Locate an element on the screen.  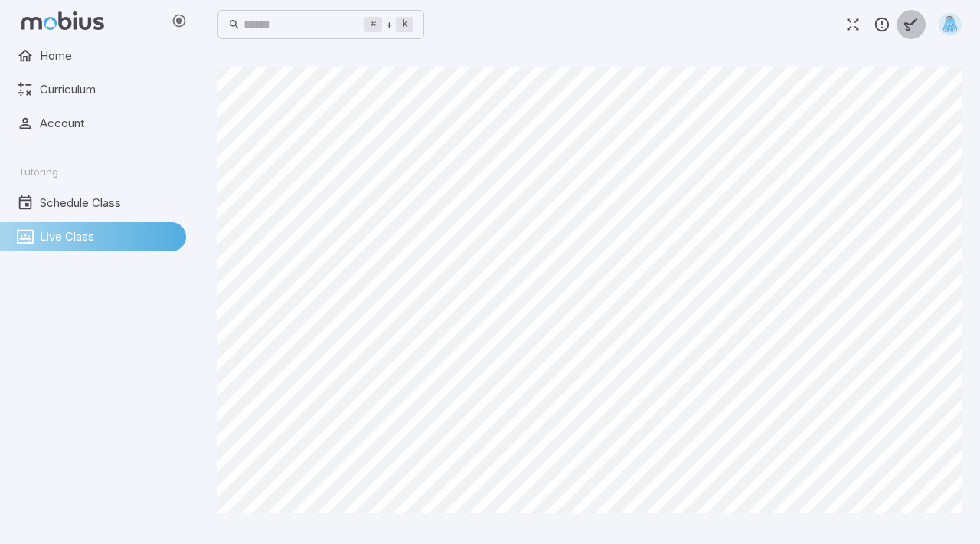
button: Fullscreen Game is located at coordinates (853, 25).